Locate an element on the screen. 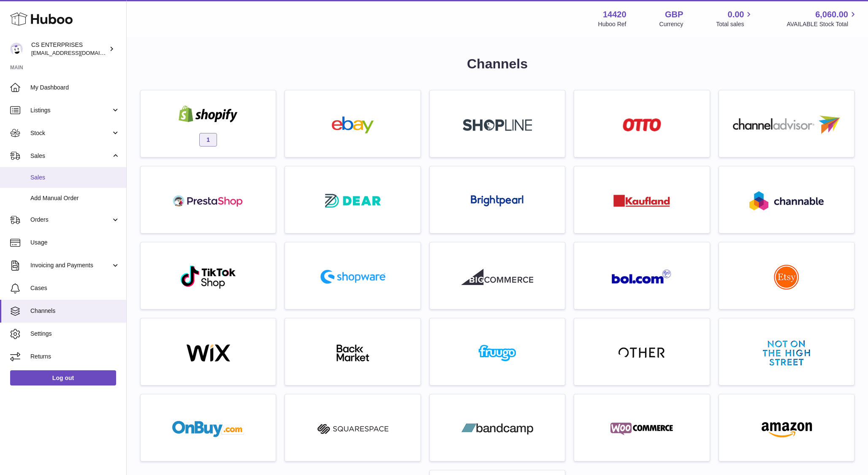 This screenshot has height=475, width=868. div: Currency is located at coordinates (672, 24).